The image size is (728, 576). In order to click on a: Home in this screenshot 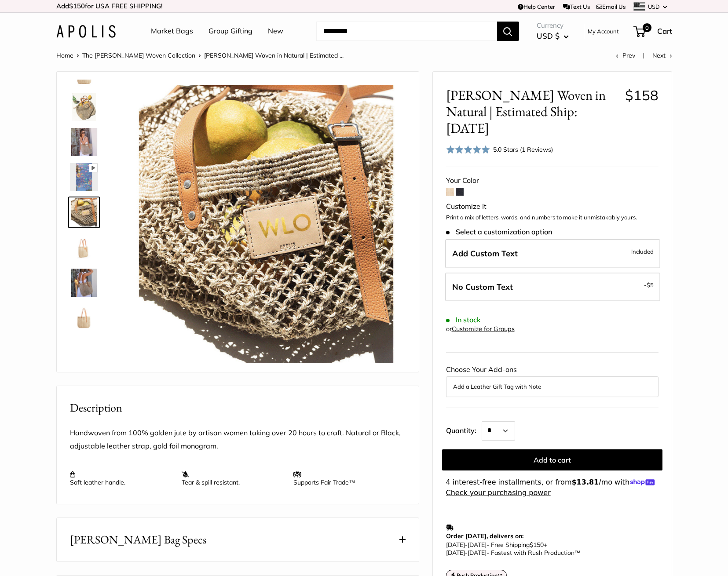, I will do `click(64, 56)`.